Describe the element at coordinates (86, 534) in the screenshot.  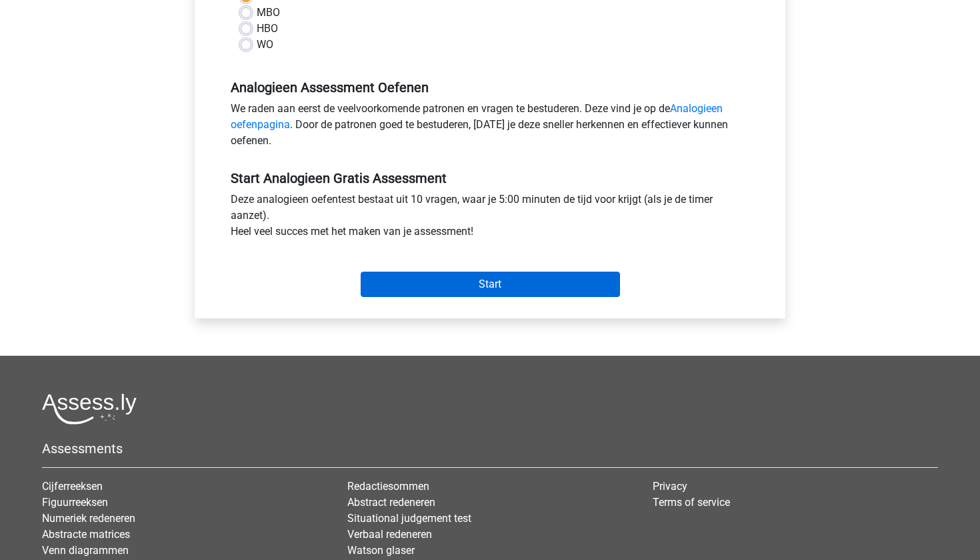
I see `a: Abstracte matrices` at that location.